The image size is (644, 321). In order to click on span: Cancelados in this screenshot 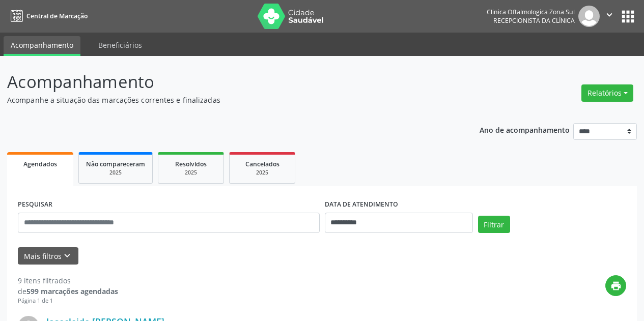, I will do `click(262, 164)`.